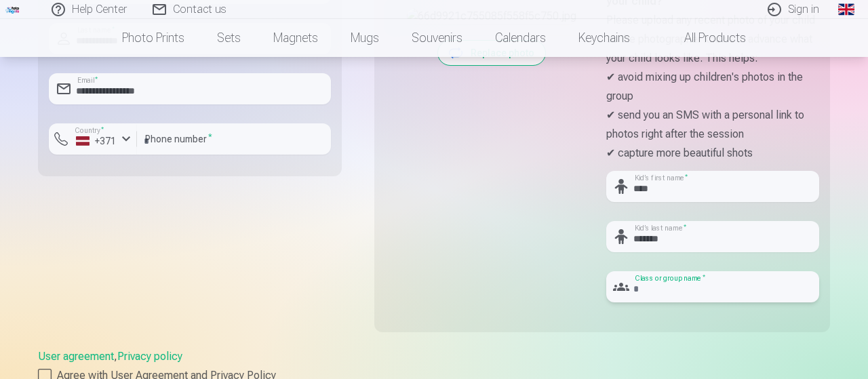 The width and height of the screenshot is (868, 379). I want to click on a: Keychains, so click(605, 38).